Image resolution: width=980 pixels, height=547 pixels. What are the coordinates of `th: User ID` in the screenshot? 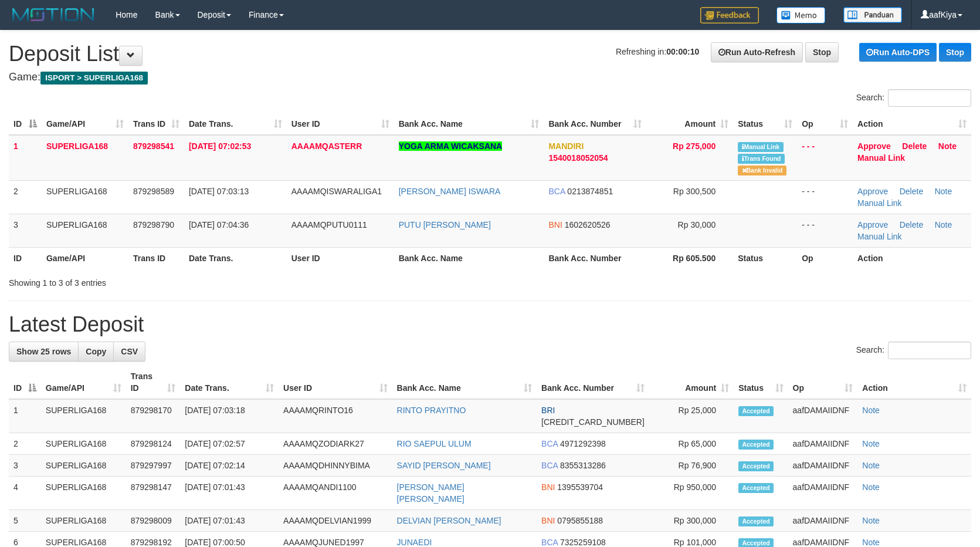 It's located at (340, 258).